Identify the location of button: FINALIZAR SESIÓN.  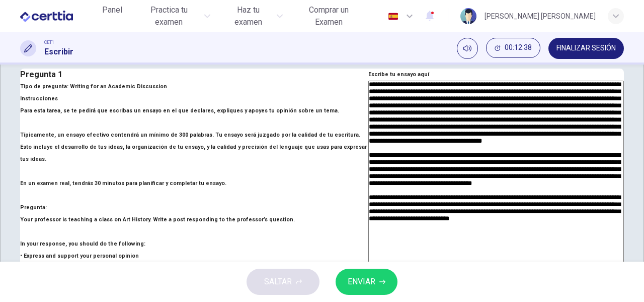
(586, 48).